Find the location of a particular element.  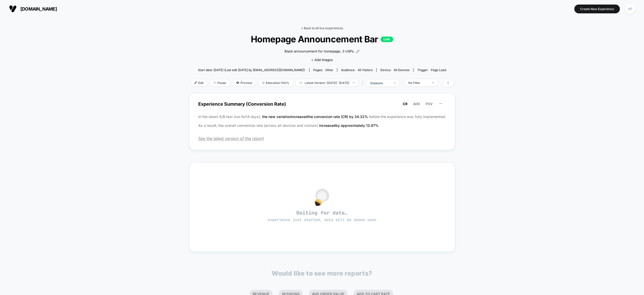

div: No Filter is located at coordinates (419, 83).